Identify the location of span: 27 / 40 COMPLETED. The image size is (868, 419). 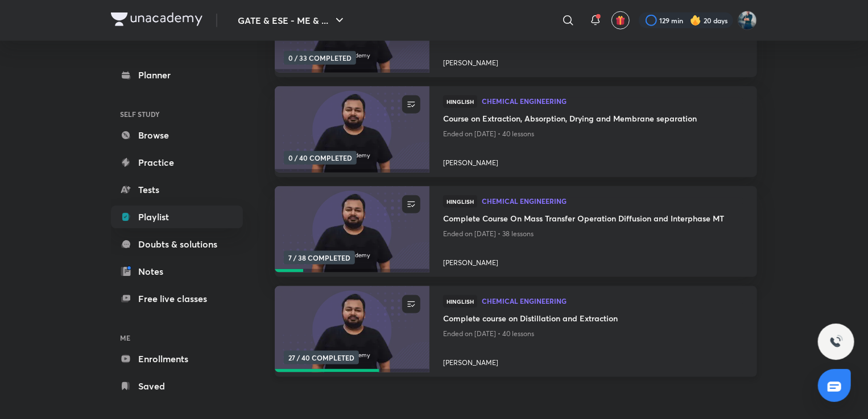
(321, 358).